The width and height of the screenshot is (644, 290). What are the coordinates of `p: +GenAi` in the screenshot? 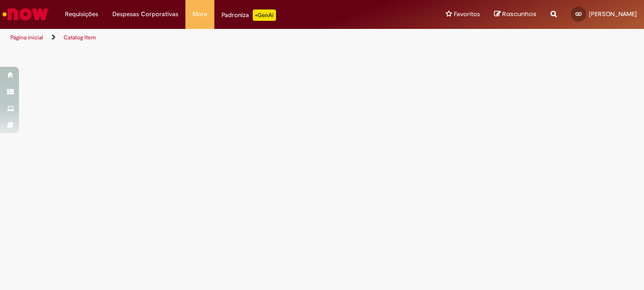 It's located at (264, 15).